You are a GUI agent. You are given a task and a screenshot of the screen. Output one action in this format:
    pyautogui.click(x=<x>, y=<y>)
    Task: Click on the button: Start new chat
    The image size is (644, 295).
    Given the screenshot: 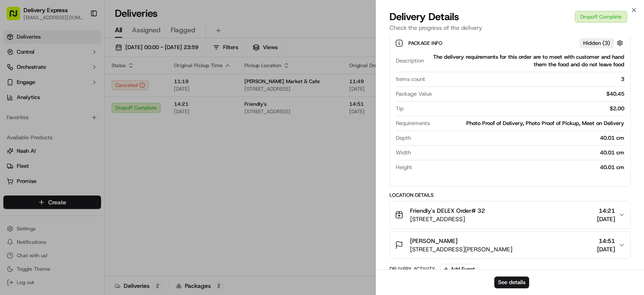 What is the action you would take?
    pyautogui.click(x=147, y=87)
    